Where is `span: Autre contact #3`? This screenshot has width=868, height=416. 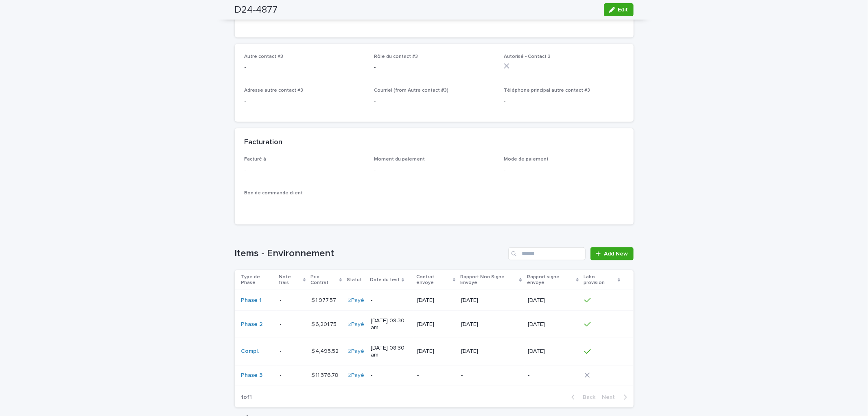 span: Autre contact #3 is located at coordinates (264, 56).